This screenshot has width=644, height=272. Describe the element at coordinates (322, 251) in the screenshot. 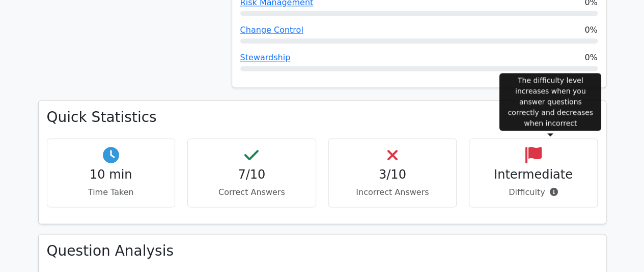

I see `h3: Question Analysis` at that location.